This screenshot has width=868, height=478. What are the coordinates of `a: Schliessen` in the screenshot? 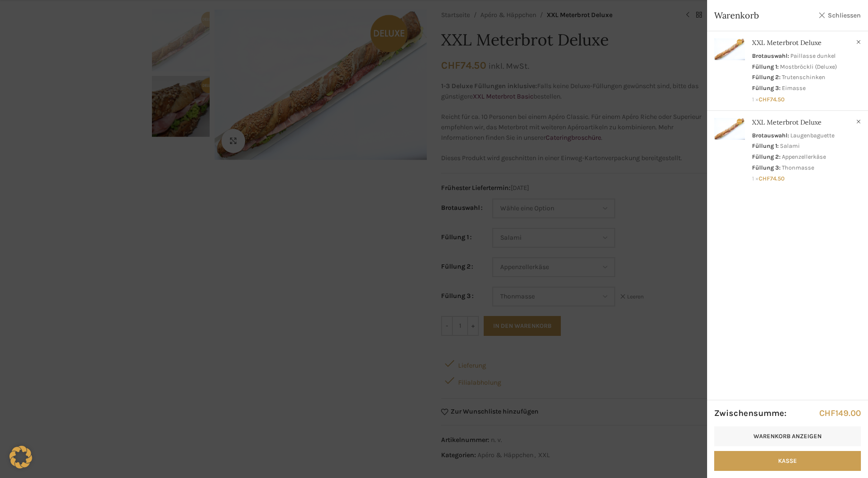 It's located at (840, 15).